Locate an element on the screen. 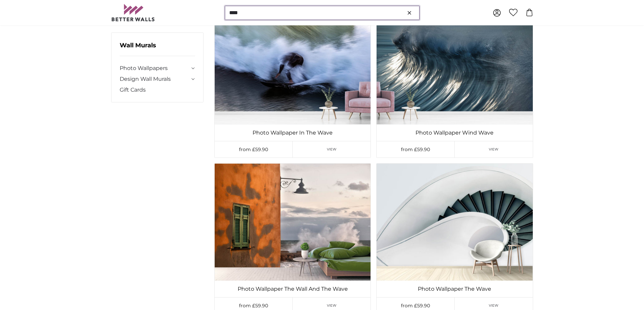 This screenshot has height=310, width=644. a: Photo Wallpaper In The Wave is located at coordinates (292, 133).